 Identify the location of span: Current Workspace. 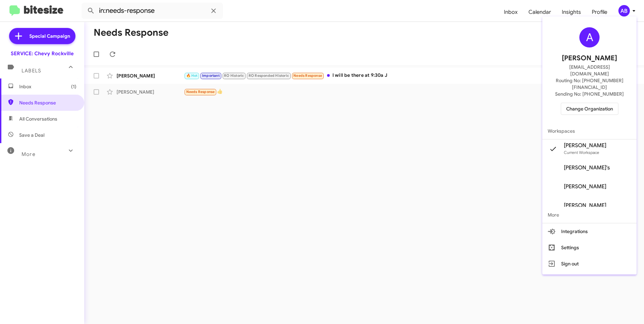
(581, 152).